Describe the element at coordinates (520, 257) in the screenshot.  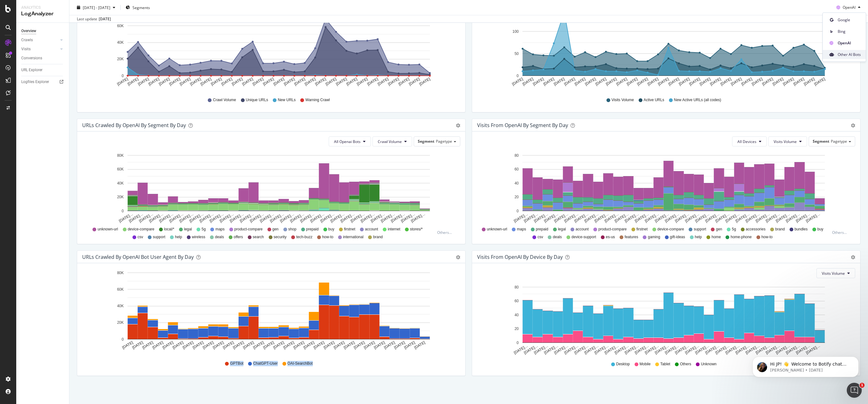
I see `div: Visits From OpenAI By Device By Day` at that location.